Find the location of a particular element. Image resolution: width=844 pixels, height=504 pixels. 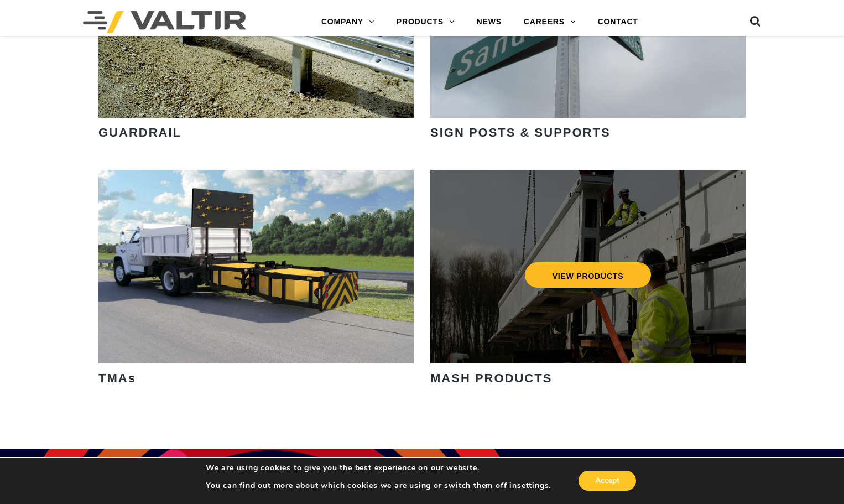

button: Accept is located at coordinates (608, 481).